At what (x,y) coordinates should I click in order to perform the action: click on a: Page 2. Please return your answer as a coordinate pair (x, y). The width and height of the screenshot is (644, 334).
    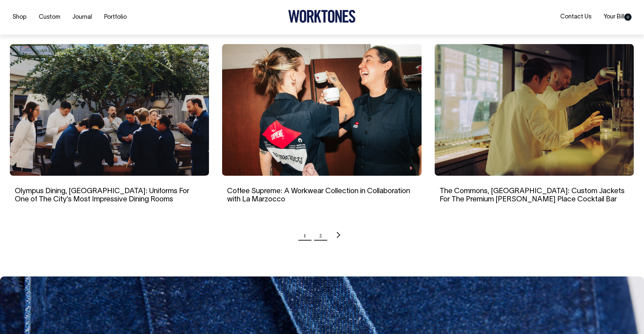
    Looking at the image, I should click on (320, 235).